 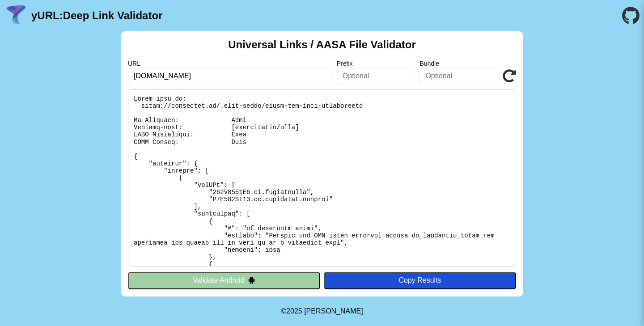 I want to click on button: Copy Results, so click(x=420, y=280).